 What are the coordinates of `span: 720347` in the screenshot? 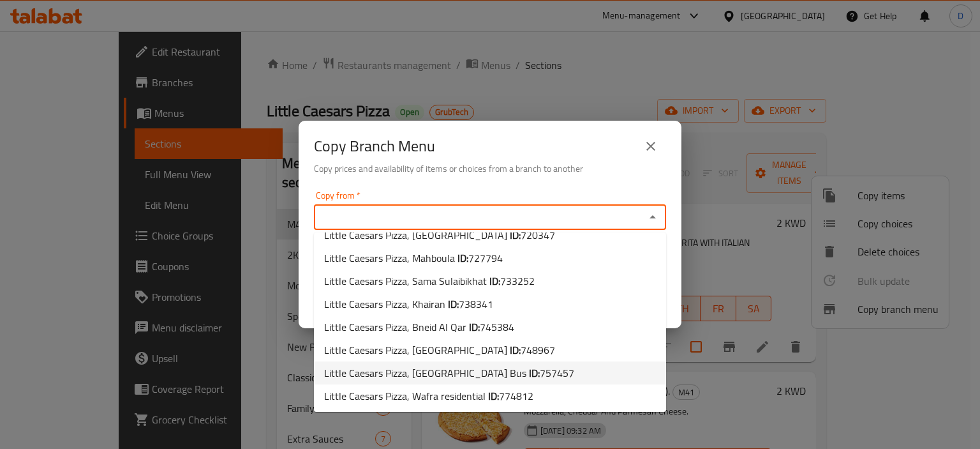 It's located at (538, 235).